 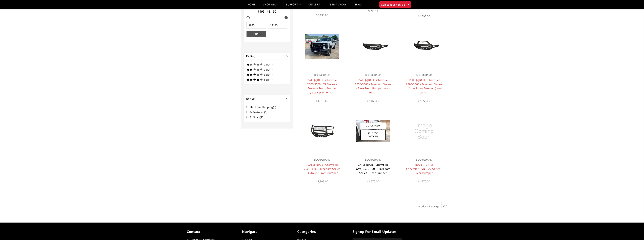 What do you see at coordinates (264, 107) in the screenshot?
I see `label: Has Free Shipping` at bounding box center [264, 107].